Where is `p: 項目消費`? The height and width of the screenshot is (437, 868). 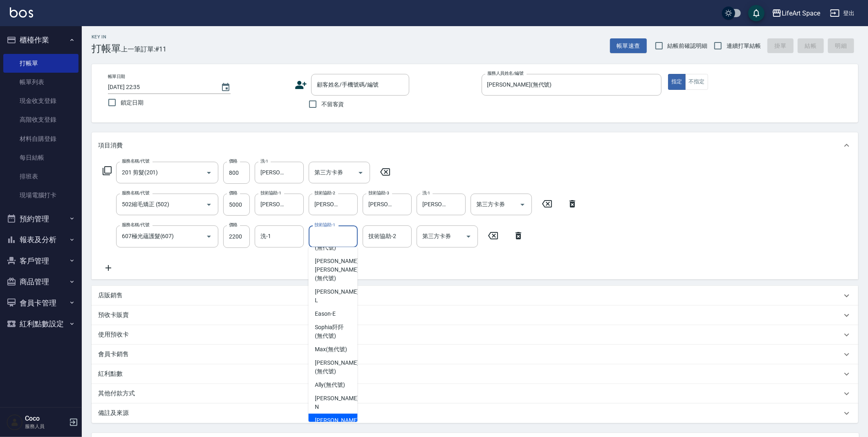 p: 項目消費 is located at coordinates (110, 145).